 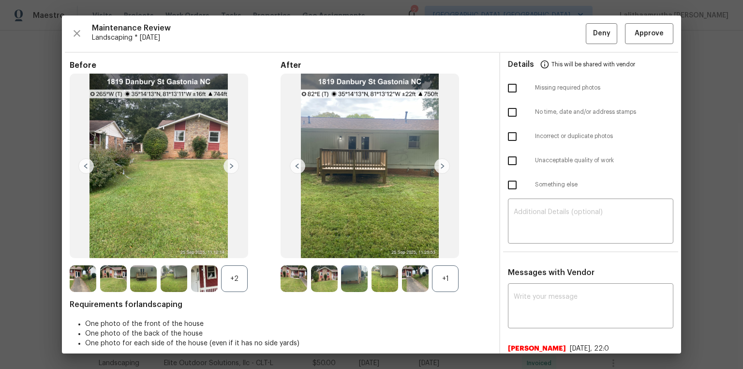 I want to click on li: One photo for each side of the house (even if it has no side yards), so click(x=288, y=343).